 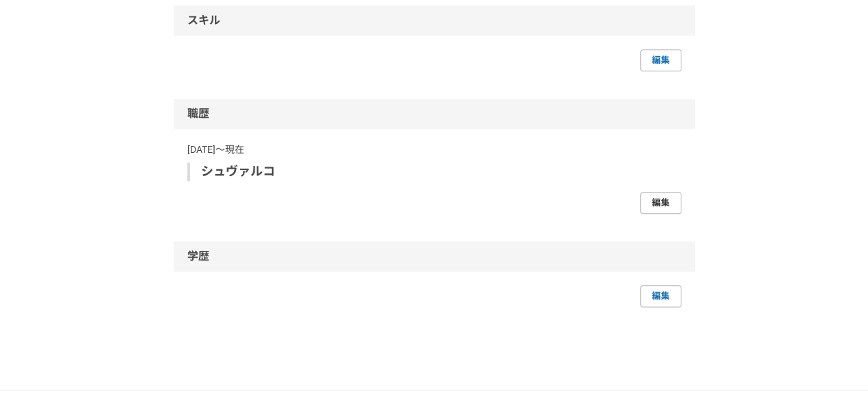 What do you see at coordinates (434, 114) in the screenshot?
I see `div: 職歴` at bounding box center [434, 114].